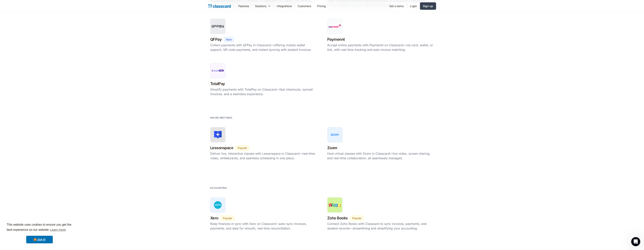  Describe the element at coordinates (264, 35) in the screenshot. I see `a: QFPayQFPayNewCollect payments with QFPay in Classcard—offering mobile wallet support, QR code pay...` at that location.